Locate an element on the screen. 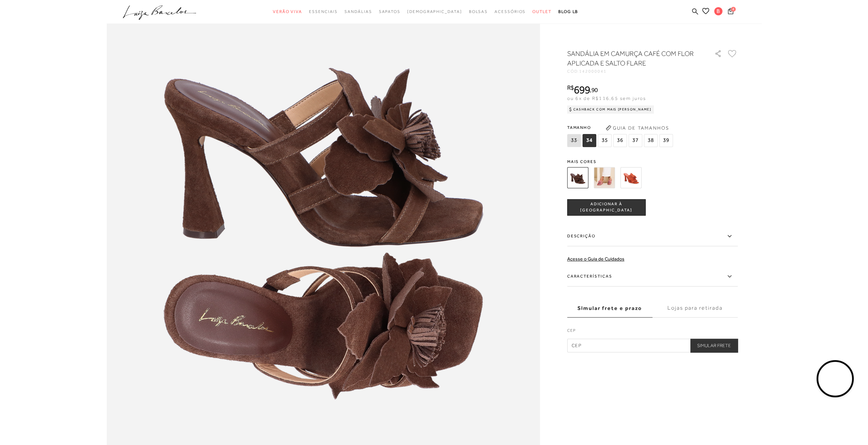  span: Mais cores is located at coordinates (653, 162).